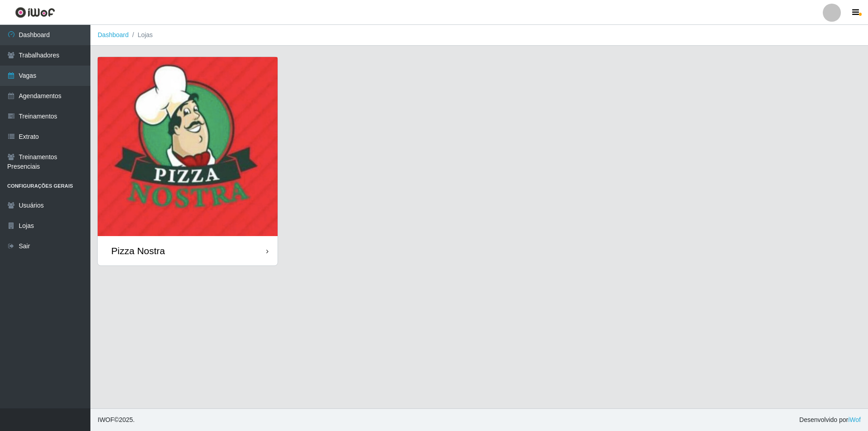 This screenshot has height=431, width=868. Describe the element at coordinates (106, 420) in the screenshot. I see `span: IWOF` at that location.